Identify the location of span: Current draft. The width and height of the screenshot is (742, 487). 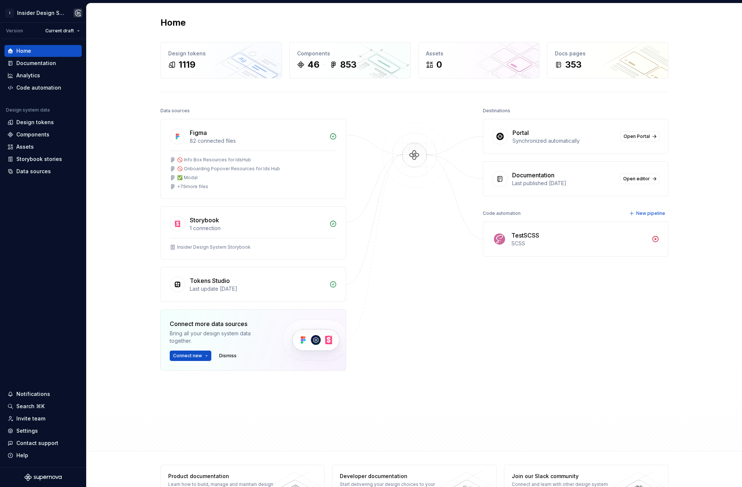
(59, 31).